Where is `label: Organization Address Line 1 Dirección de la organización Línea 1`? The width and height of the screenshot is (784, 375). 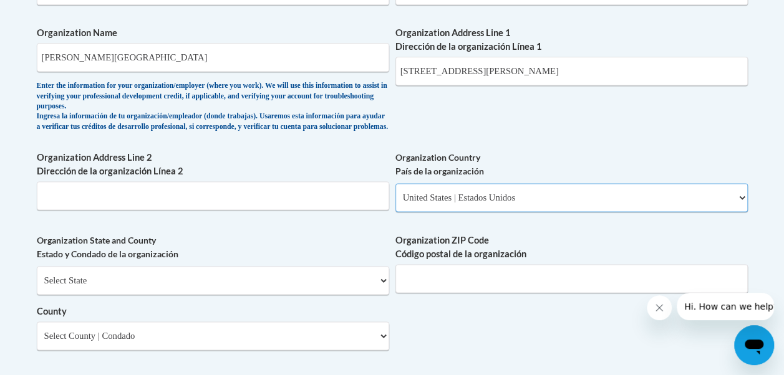 label: Organization Address Line 1 Dirección de la organización Línea 1 is located at coordinates (571, 40).